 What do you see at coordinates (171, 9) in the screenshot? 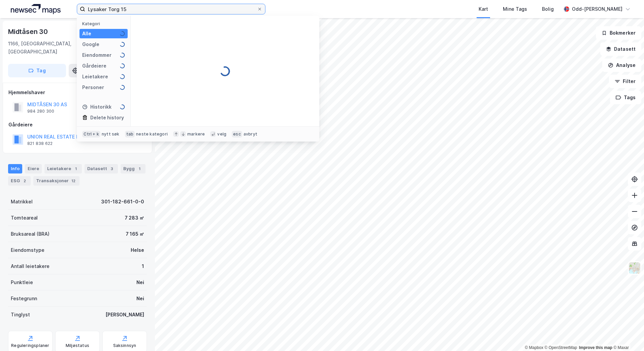
I see `input: Søk på adresse, matrikkel, gårdeiere, leietakere eller personer` at bounding box center [171, 9].